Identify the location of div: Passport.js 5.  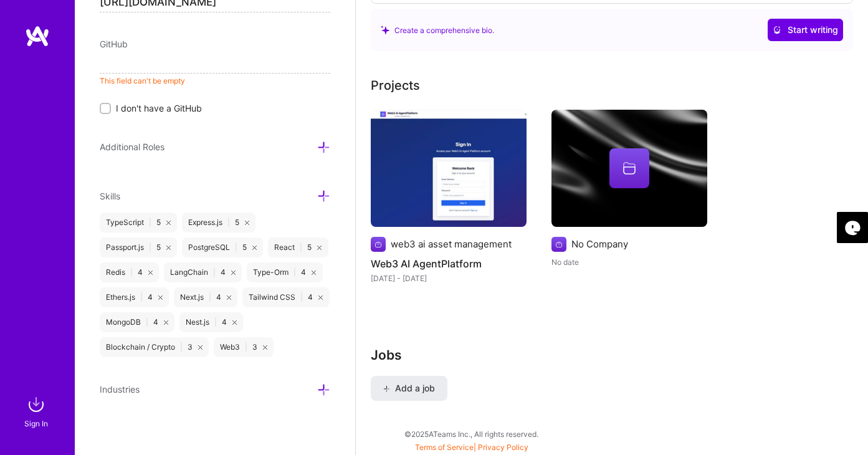
(138, 248).